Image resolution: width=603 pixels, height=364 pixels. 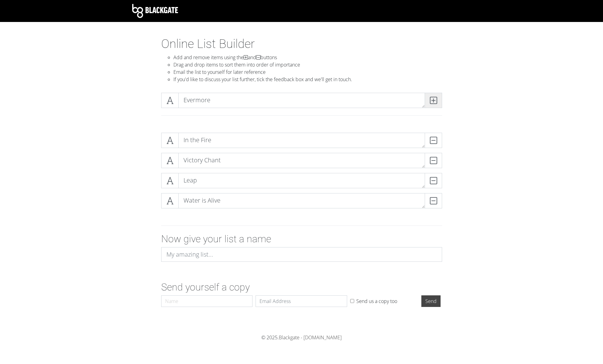 I want to click on label: Send us a copy too, so click(x=376, y=301).